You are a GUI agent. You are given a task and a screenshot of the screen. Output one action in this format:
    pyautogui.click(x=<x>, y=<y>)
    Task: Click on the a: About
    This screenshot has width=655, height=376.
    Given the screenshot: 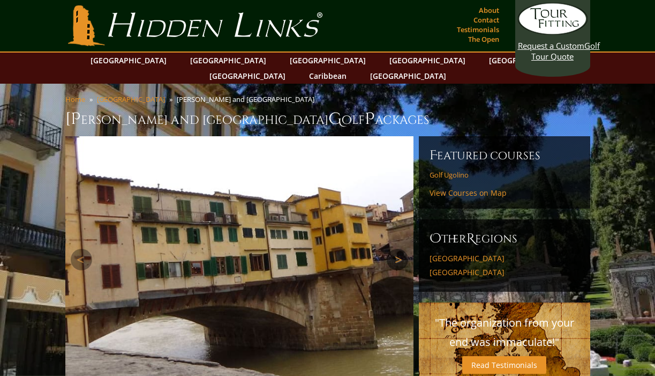 What is the action you would take?
    pyautogui.click(x=489, y=10)
    